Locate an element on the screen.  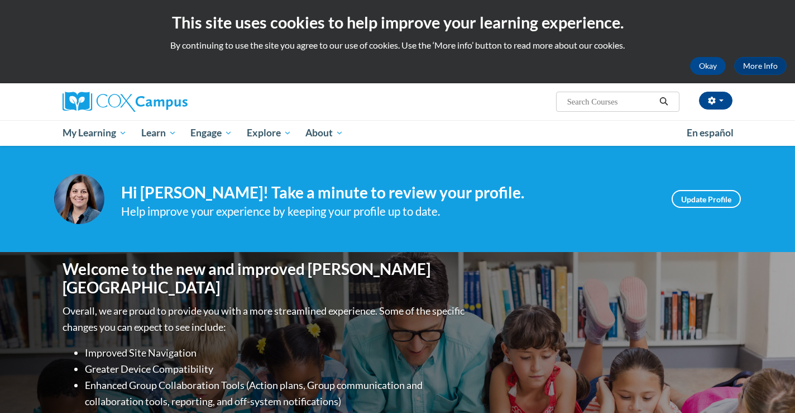
p: Overall, we are proud to provide you with a more streamlined experience. Some of the specific cha... is located at coordinates (265, 319).